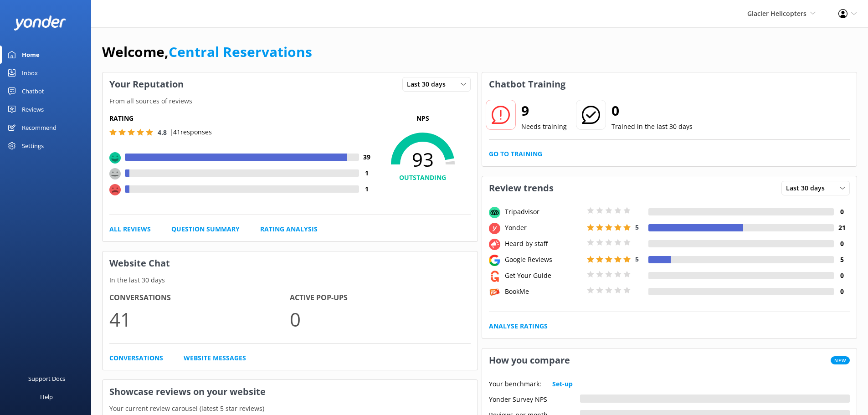  What do you see at coordinates (162, 132) in the screenshot?
I see `span: 4.8` at bounding box center [162, 132].